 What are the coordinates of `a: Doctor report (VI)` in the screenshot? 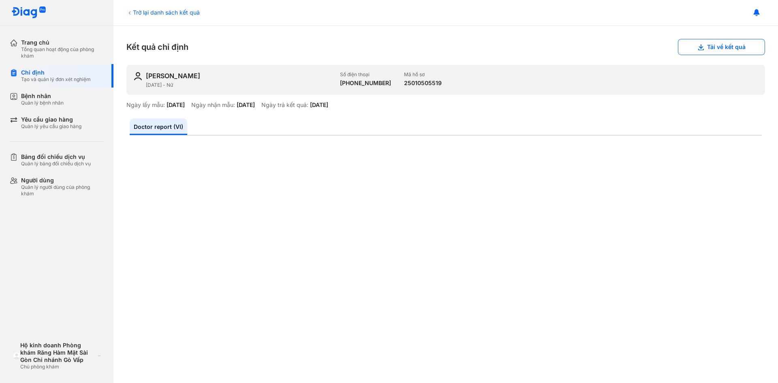 It's located at (159, 126).